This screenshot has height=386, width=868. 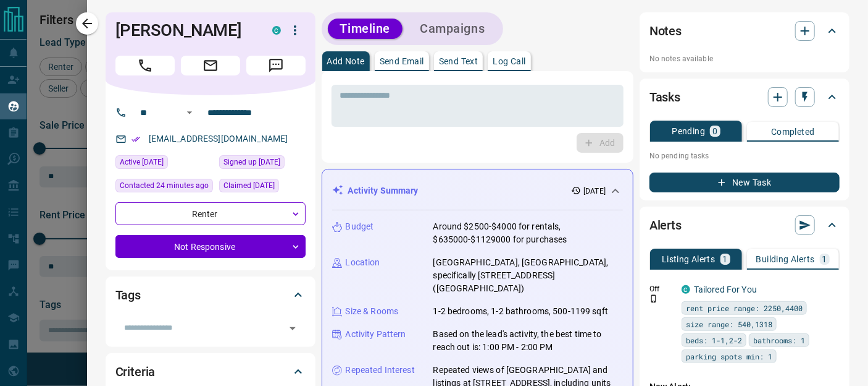 What do you see at coordinates (346, 61) in the screenshot?
I see `p: Add Note` at bounding box center [346, 61].